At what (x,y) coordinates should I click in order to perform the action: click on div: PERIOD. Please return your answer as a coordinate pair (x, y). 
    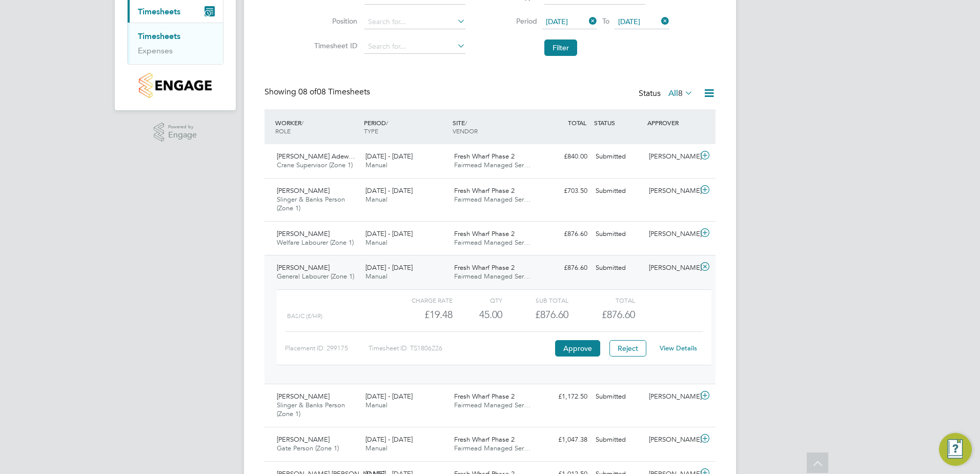
    Looking at the image, I should click on (406, 127).